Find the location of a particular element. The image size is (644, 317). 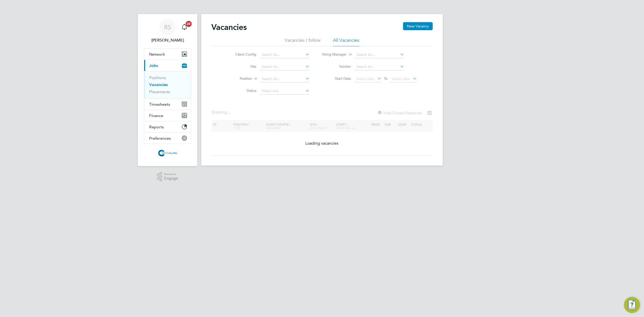

span: 20 is located at coordinates (188, 24).